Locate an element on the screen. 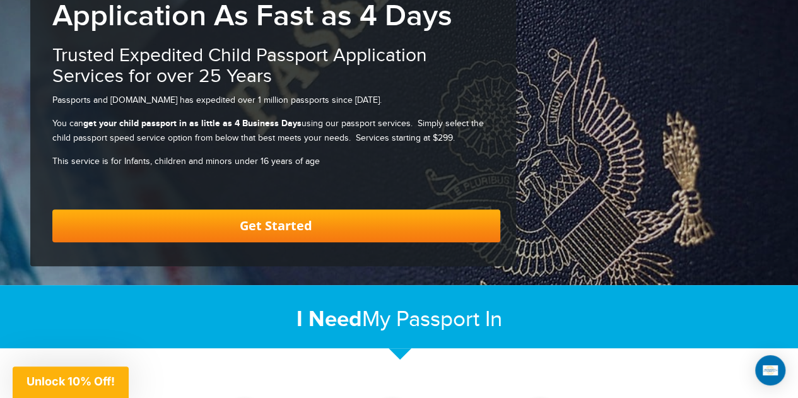  strong: get your child passport in as little as 4 Business Days is located at coordinates (192, 123).